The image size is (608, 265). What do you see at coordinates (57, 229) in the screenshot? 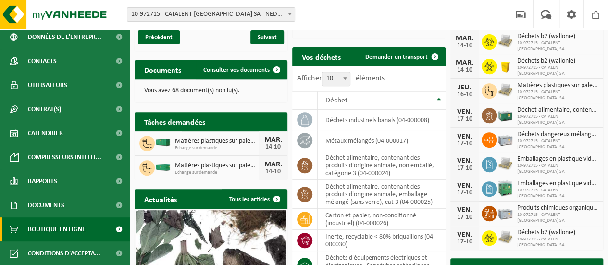
I see `span: Boutique en ligne` at bounding box center [57, 229].